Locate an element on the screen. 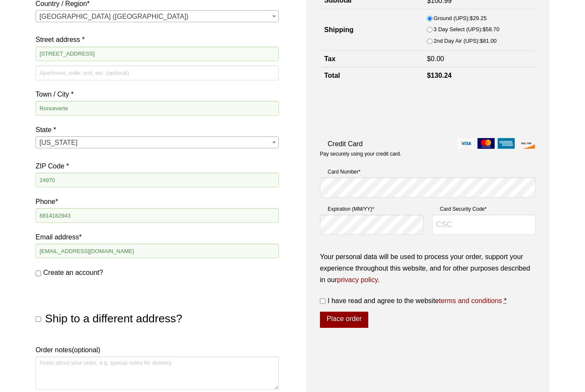  th: Total is located at coordinates (371, 76).